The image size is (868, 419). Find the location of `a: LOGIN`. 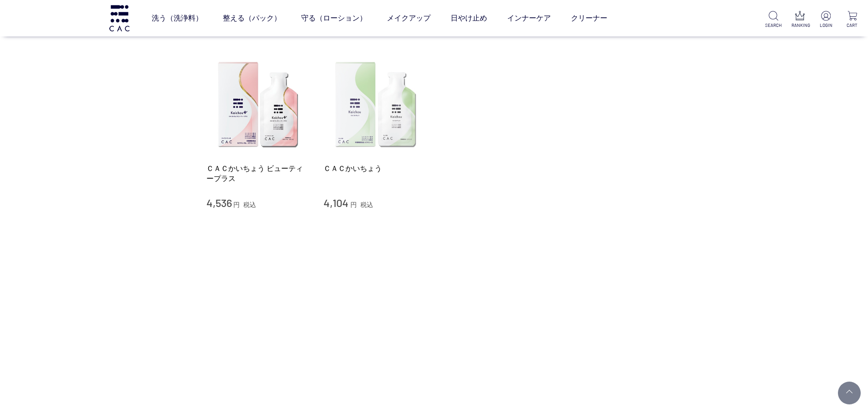

a: LOGIN is located at coordinates (825, 19).